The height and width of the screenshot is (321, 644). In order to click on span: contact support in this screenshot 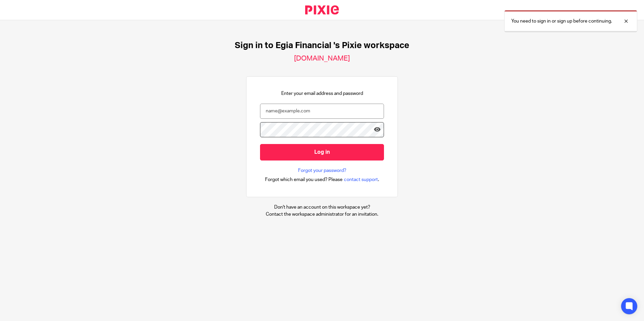, I will do `click(361, 180)`.